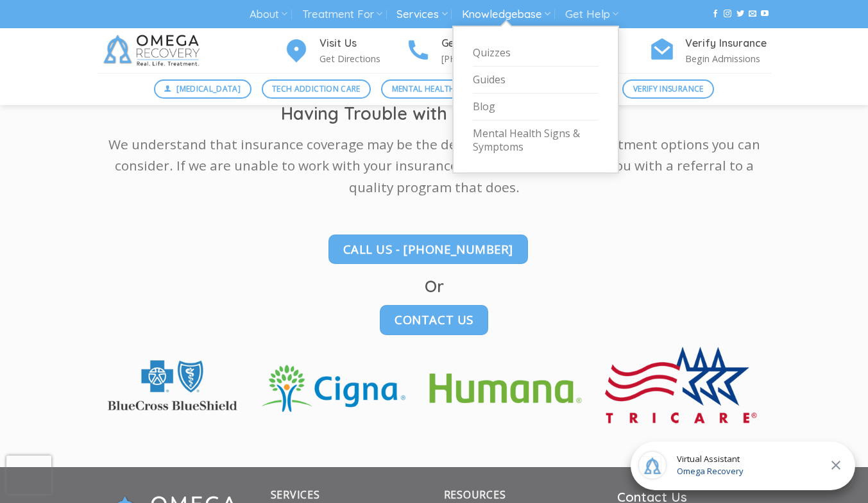 This screenshot has height=503, width=868. What do you see at coordinates (316, 89) in the screenshot?
I see `a: Tech Addiction Care` at bounding box center [316, 89].